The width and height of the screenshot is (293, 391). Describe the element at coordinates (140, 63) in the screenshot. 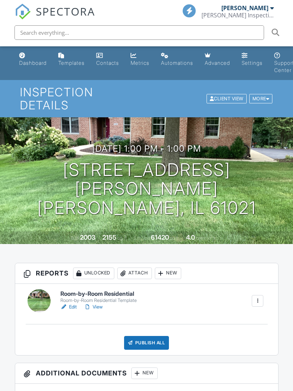

I see `div: Metrics` at that location.